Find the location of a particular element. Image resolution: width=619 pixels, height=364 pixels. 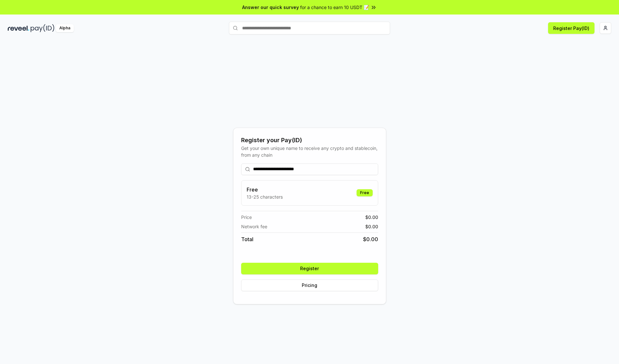

img: reveel_dark is located at coordinates (18, 28).